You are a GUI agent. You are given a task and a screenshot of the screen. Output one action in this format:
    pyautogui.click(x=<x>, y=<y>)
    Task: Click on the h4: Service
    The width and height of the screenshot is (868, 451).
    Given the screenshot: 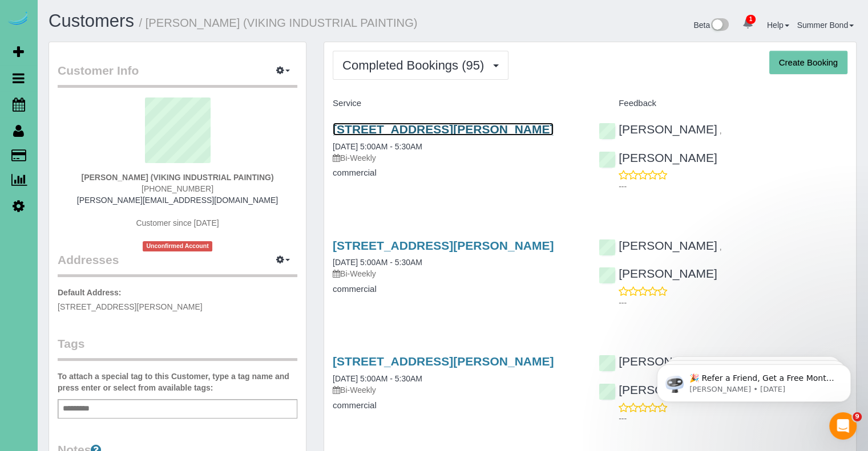 What is the action you would take?
    pyautogui.click(x=457, y=103)
    